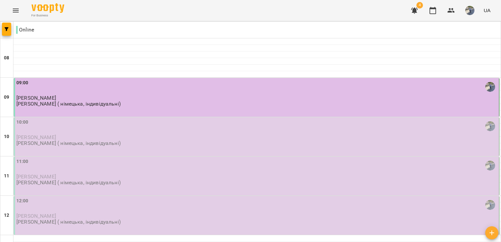 This screenshot has width=501, height=242. I want to click on span: UA, so click(487, 10).